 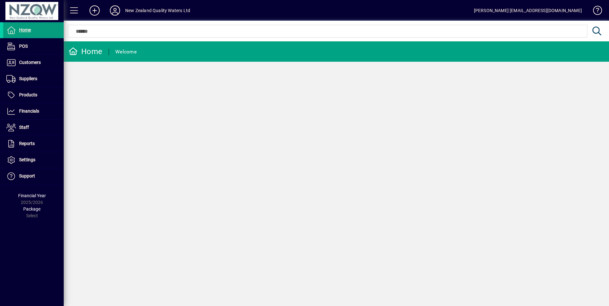 What do you see at coordinates (33, 128) in the screenshot?
I see `a: Staff` at bounding box center [33, 128].